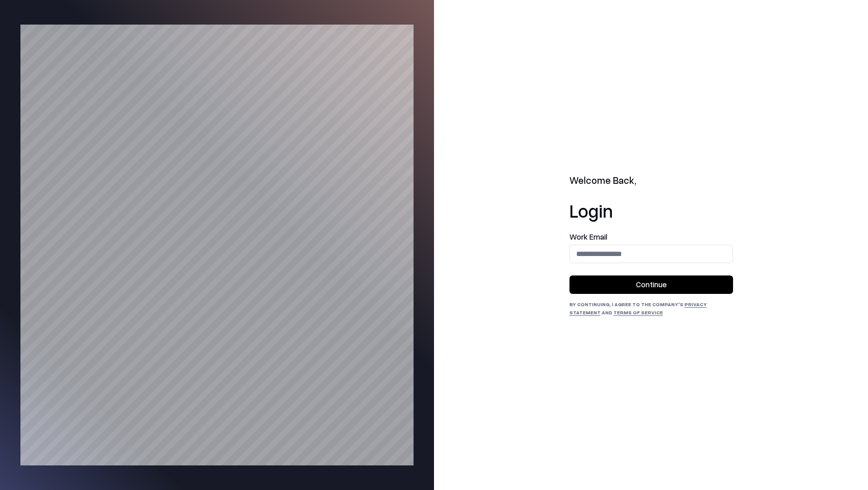 This screenshot has height=490, width=868. I want to click on a: Privacy Statement, so click(638, 309).